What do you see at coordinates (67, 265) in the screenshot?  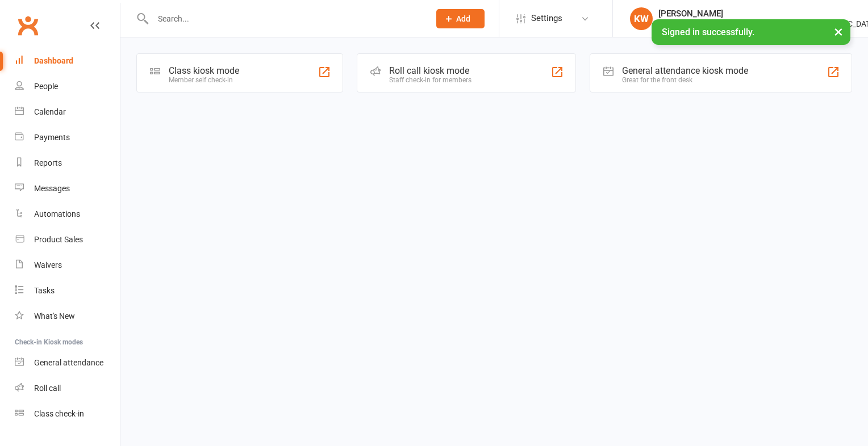 I see `a: Waivers` at bounding box center [67, 265].